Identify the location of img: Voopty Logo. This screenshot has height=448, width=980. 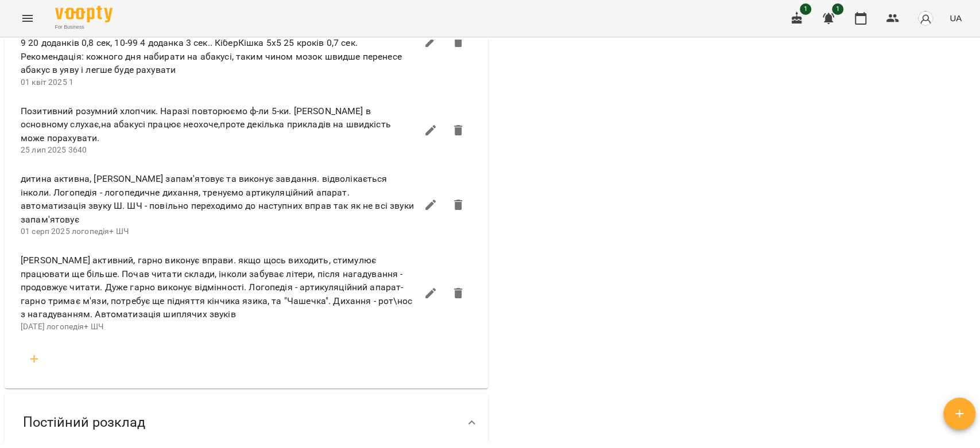
(84, 14).